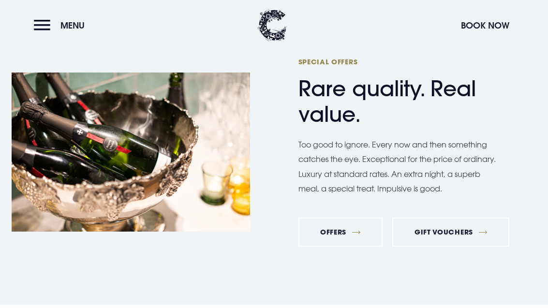 Image resolution: width=548 pixels, height=308 pixels. I want to click on button: Book Now, so click(485, 25).